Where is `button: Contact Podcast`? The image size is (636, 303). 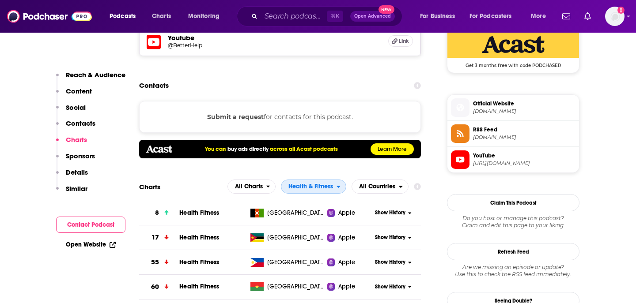
button: Contact Podcast is located at coordinates (91, 225).